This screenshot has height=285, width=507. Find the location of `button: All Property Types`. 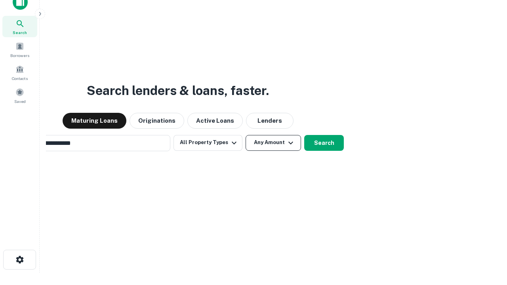

button: All Property Types is located at coordinates (208, 143).